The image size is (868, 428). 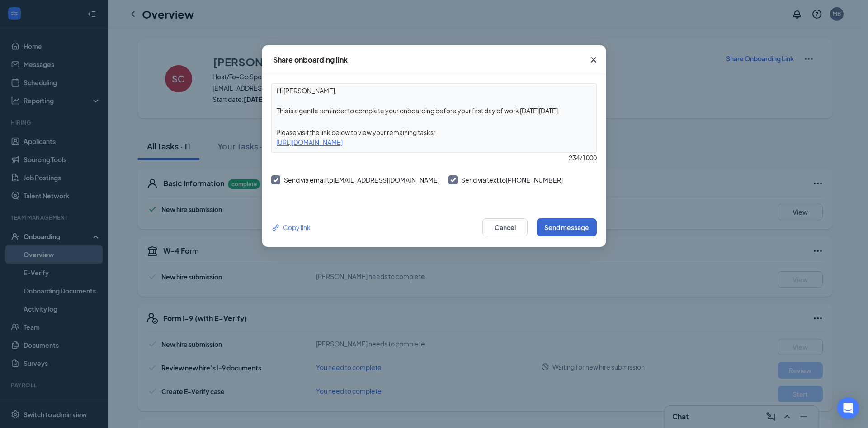 What do you see at coordinates (434, 157) in the screenshot?
I see `div: 234 / 1000` at bounding box center [434, 157].